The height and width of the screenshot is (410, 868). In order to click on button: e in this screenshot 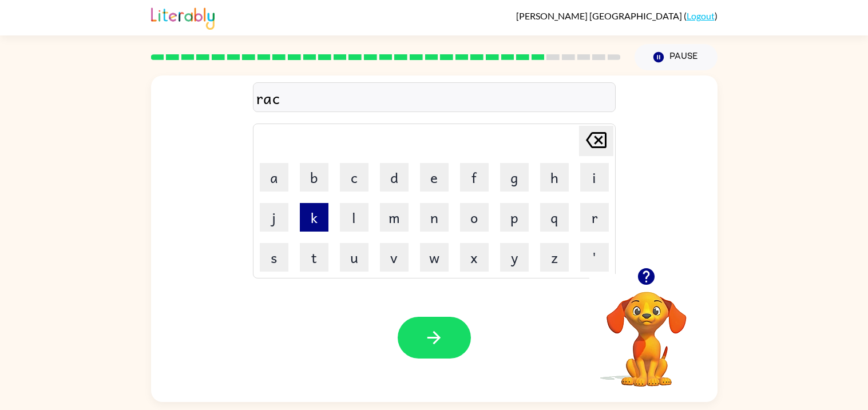, I will do `click(434, 178)`.